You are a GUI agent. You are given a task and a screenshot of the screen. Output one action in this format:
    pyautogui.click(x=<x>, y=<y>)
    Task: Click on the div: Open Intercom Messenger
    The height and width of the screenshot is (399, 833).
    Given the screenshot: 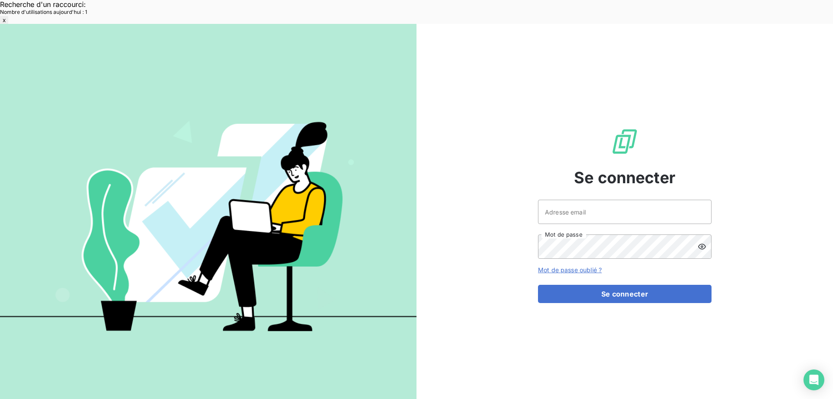 What is the action you would take?
    pyautogui.click(x=814, y=380)
    